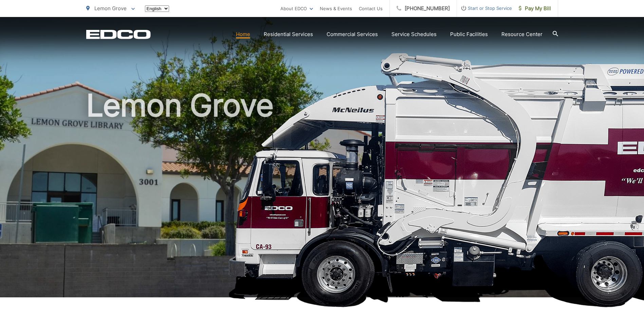  Describe the element at coordinates (119, 34) in the screenshot. I see `a: EDCD logo. Return to the homepage.` at that location.